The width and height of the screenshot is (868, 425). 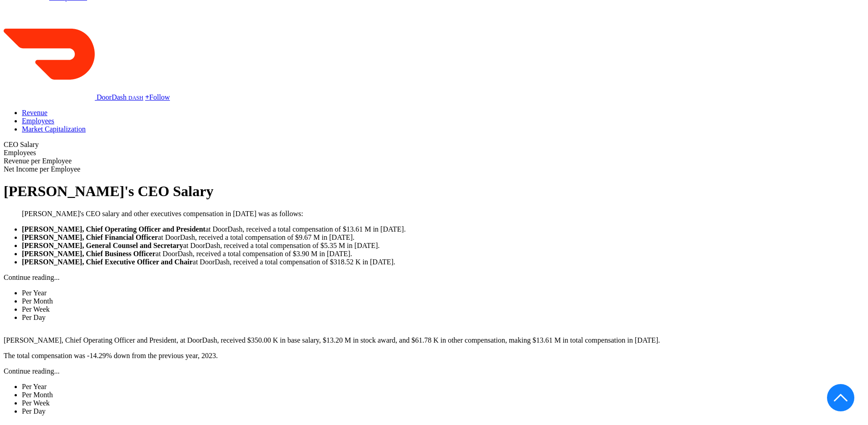 I want to click on a: DoorDash DASH, so click(x=73, y=97).